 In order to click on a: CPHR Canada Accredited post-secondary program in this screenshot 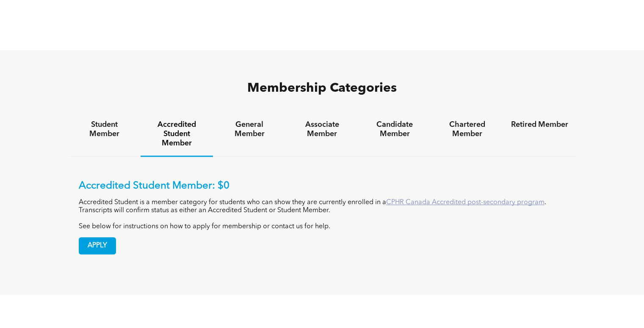, I will do `click(466, 203)`.